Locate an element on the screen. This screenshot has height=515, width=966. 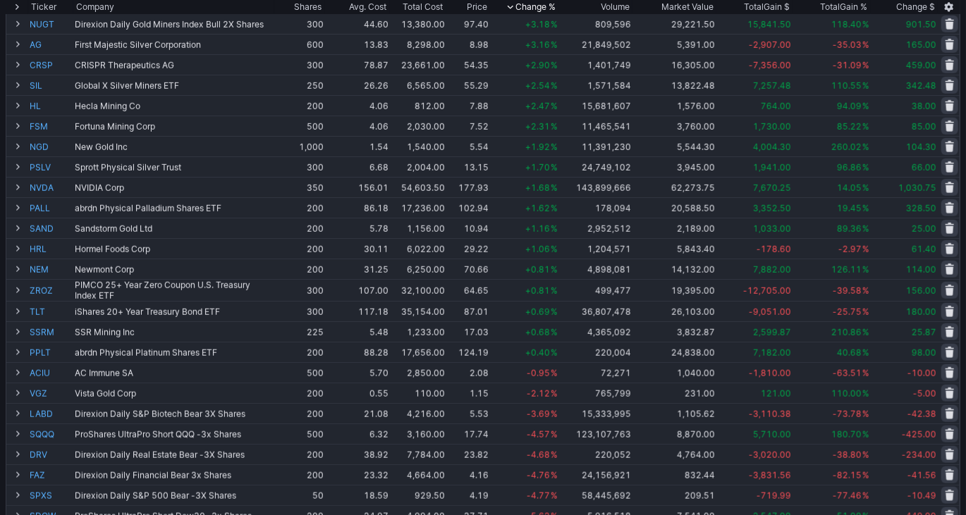
td: 97.40 is located at coordinates (468, 23).